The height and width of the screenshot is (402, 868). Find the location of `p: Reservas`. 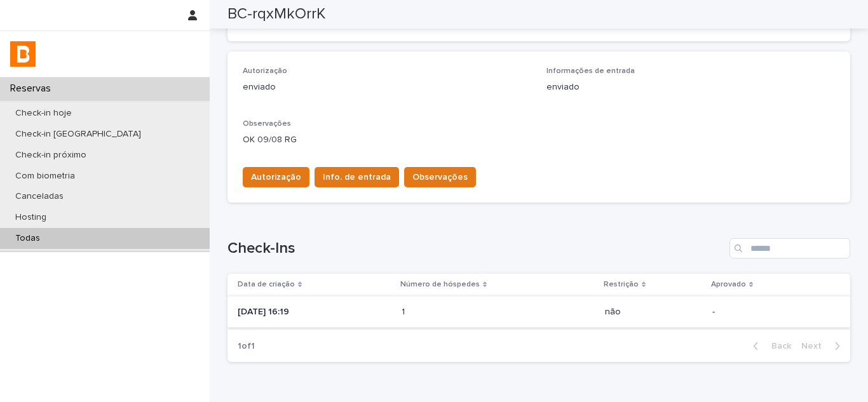

p: Reservas is located at coordinates (33, 88).